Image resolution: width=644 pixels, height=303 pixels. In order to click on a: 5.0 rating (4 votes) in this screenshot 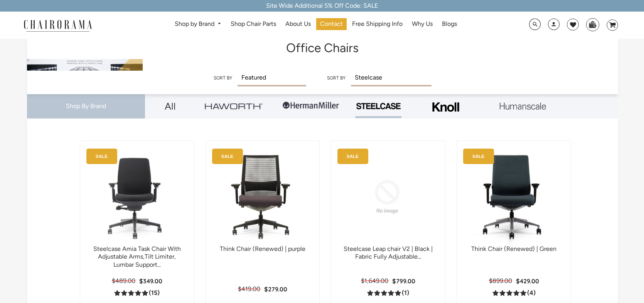, I will do `click(514, 293)`.